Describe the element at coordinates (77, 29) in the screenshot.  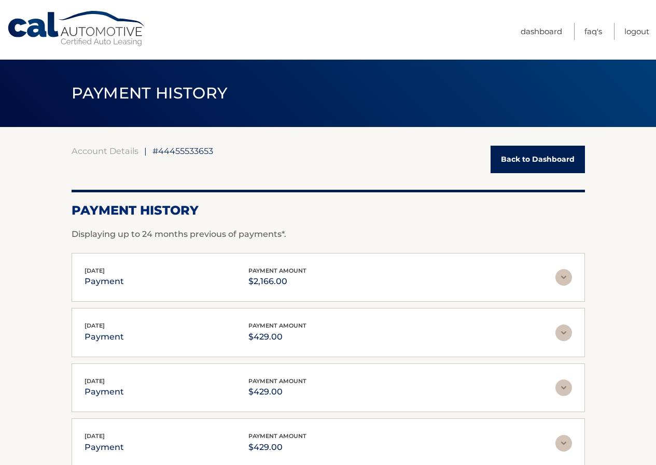
I see `a: Cal Automotive` at that location.